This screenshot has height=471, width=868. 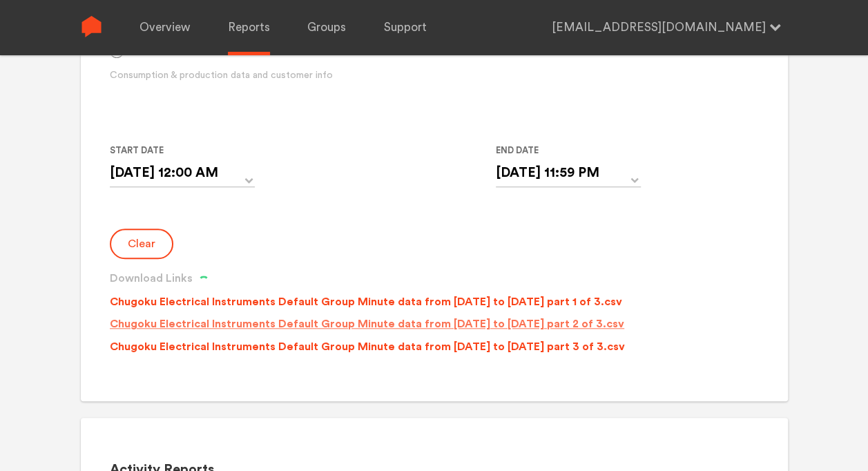 I want to click on img: Sense Logo, so click(x=91, y=26).